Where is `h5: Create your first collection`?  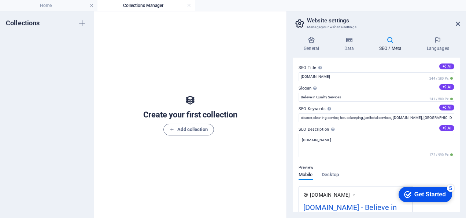 h5: Create your first collection is located at coordinates (190, 115).